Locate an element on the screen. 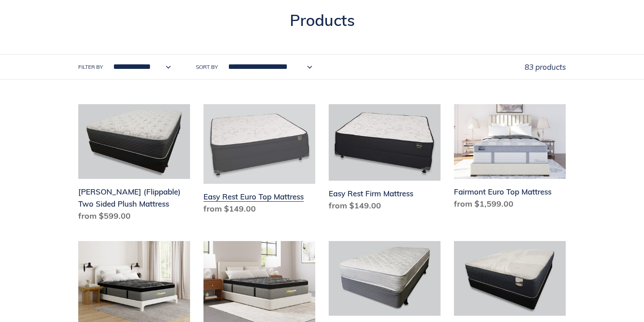  label: Filter by is located at coordinates (91, 67).